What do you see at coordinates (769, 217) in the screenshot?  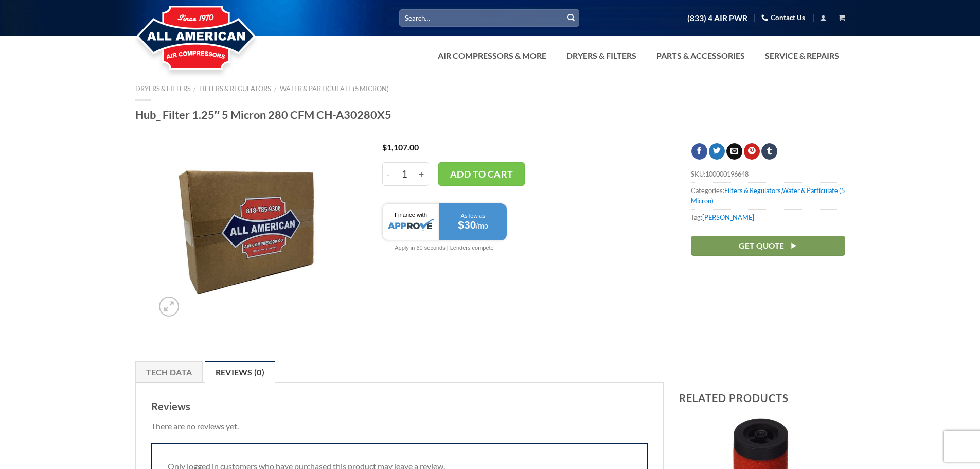 I see `span: Tag:` at bounding box center [769, 217].